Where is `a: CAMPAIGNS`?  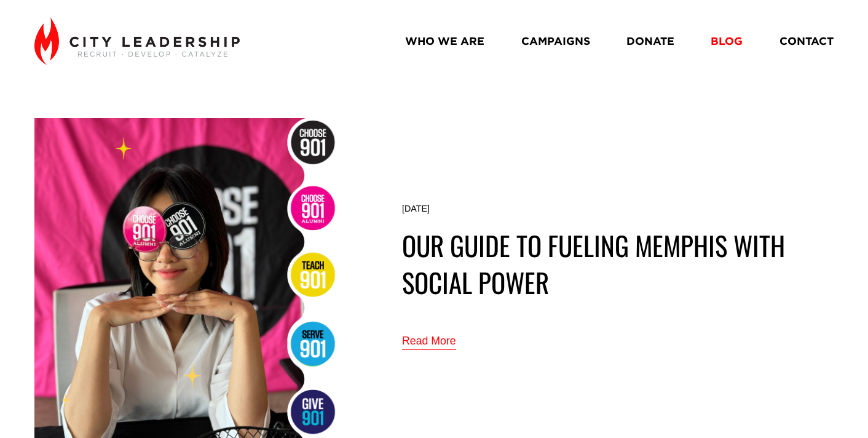 a: CAMPAIGNS is located at coordinates (556, 41).